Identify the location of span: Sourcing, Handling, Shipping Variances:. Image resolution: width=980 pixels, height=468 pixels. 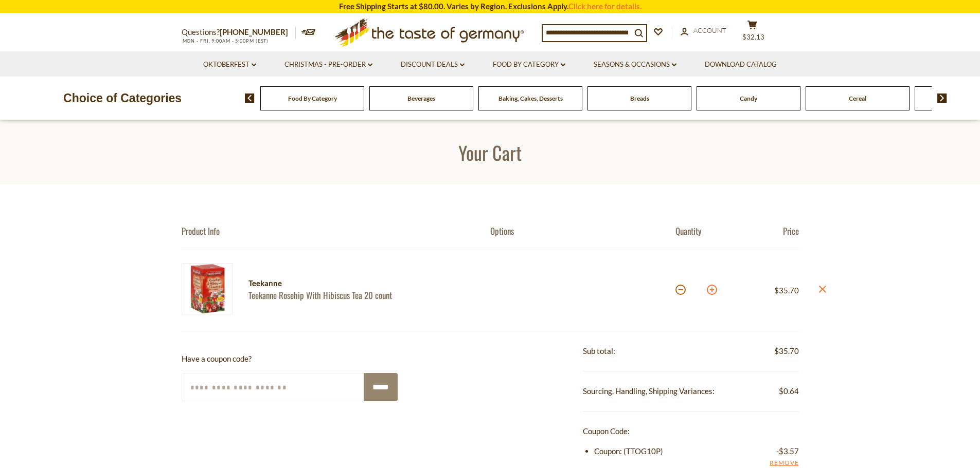
(649, 391).